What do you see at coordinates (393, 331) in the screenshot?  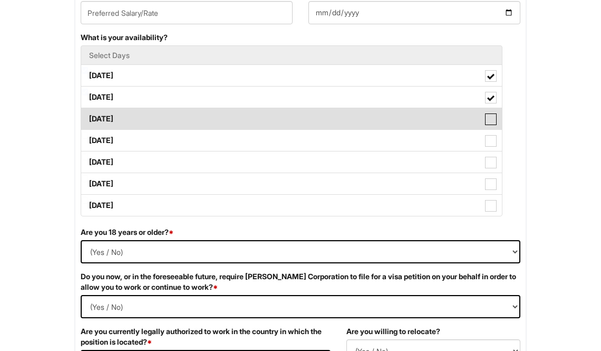 I see `label: Are you willing to relocate?` at bounding box center [393, 331].